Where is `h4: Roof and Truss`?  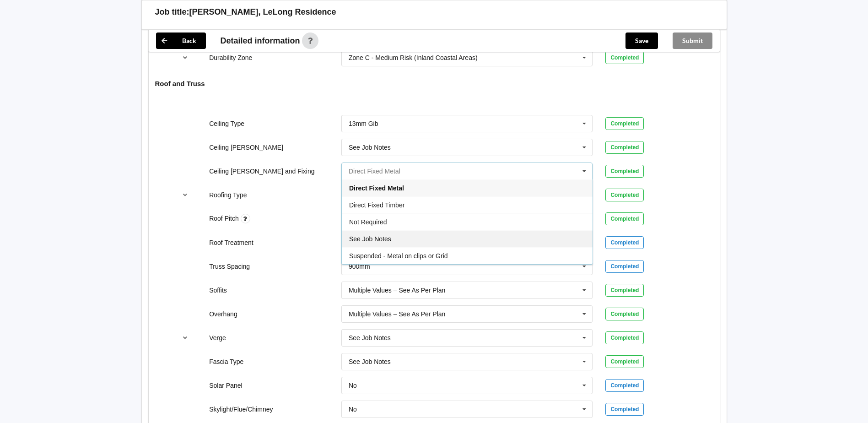
h4: Roof and Truss is located at coordinates (434, 84).